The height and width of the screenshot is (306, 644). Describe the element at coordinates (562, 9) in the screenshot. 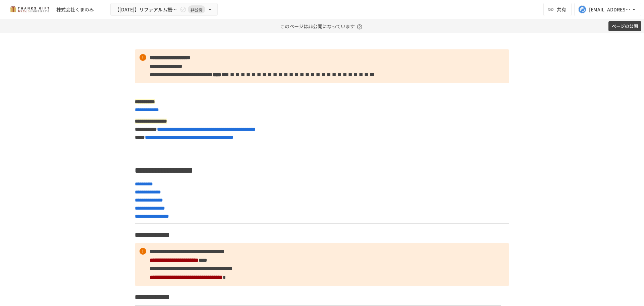

I see `span: 共有` at that location.